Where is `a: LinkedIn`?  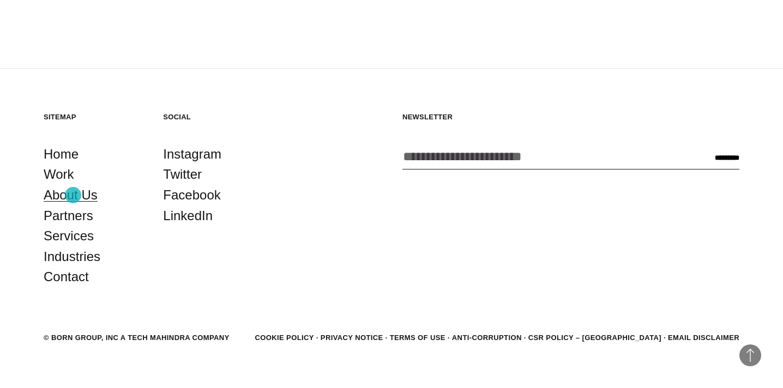 a: LinkedIn is located at coordinates (187, 216).